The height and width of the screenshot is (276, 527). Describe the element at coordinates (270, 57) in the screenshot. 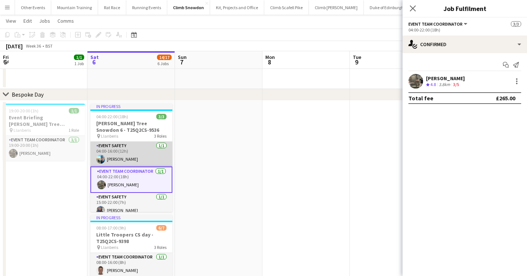

I see `span: Mon` at that location.